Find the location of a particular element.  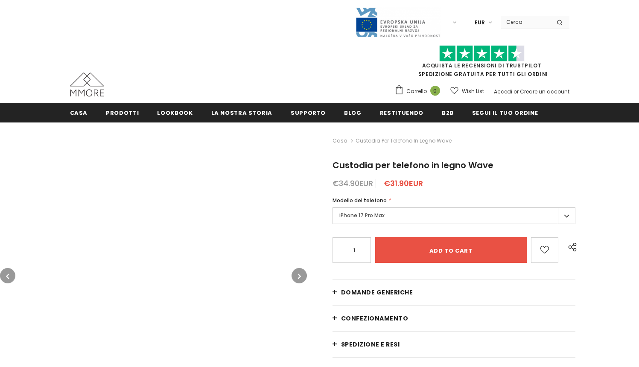

a: Carrello 0 is located at coordinates (419, 91).